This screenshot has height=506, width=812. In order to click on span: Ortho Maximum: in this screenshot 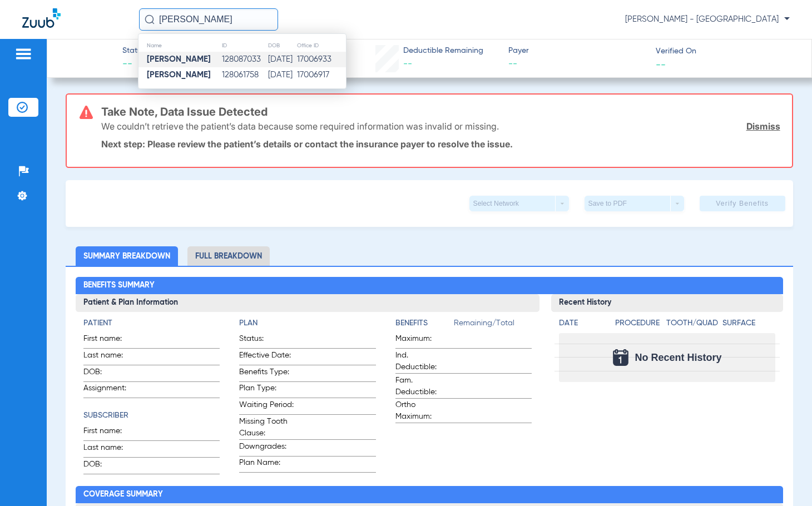, I will do `click(423, 411)`.